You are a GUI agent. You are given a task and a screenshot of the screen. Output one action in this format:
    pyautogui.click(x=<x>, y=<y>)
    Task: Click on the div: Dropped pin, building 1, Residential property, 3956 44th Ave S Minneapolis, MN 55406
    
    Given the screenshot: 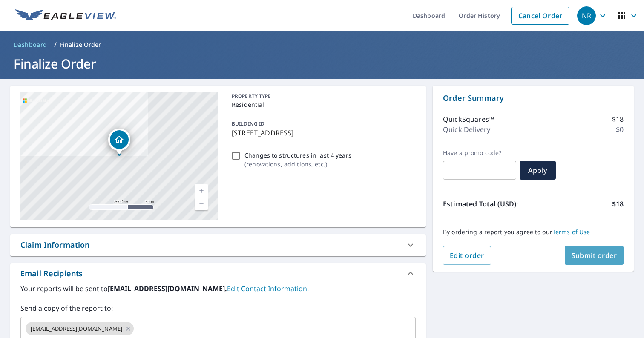 What is the action you would take?
    pyautogui.click(x=119, y=142)
    